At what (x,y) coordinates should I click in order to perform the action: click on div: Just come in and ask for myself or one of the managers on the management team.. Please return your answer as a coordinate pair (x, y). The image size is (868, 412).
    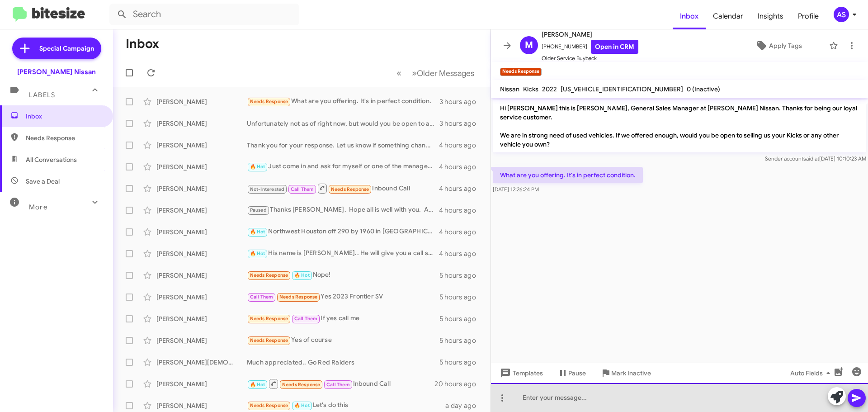
    Looking at the image, I should click on (342, 167).